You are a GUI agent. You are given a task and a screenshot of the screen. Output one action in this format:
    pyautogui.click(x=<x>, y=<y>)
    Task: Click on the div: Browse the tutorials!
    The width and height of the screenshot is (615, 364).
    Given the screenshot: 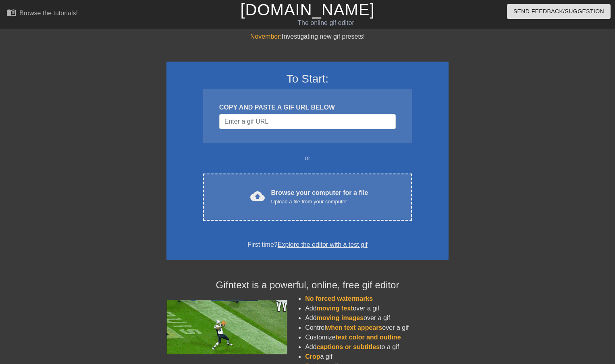 What is the action you would take?
    pyautogui.click(x=49, y=13)
    